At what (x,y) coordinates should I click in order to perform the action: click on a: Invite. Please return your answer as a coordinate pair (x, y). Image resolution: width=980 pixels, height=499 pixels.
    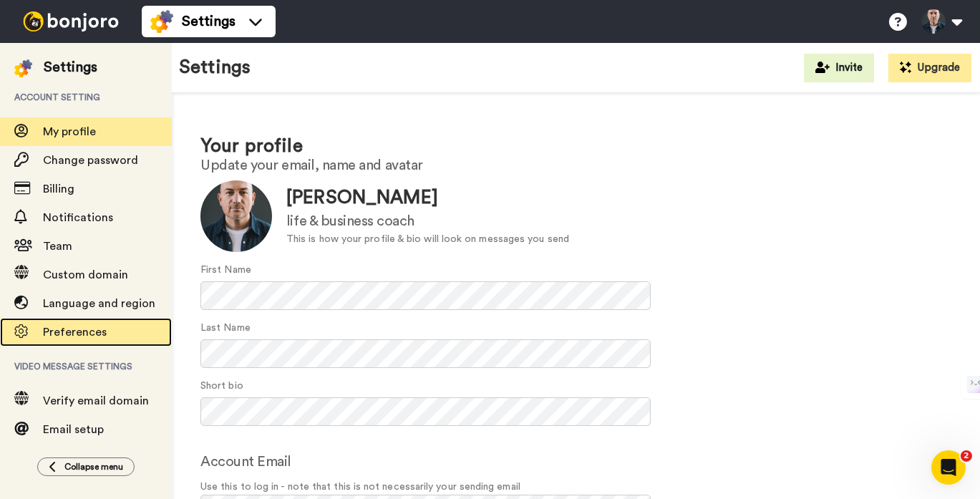
    Looking at the image, I should click on (839, 68).